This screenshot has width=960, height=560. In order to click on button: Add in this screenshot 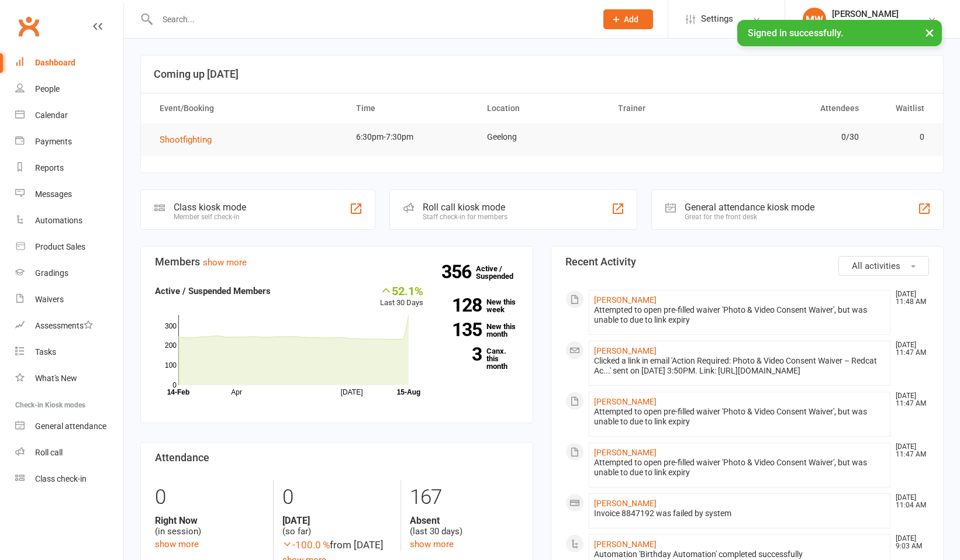, I will do `click(628, 19)`.